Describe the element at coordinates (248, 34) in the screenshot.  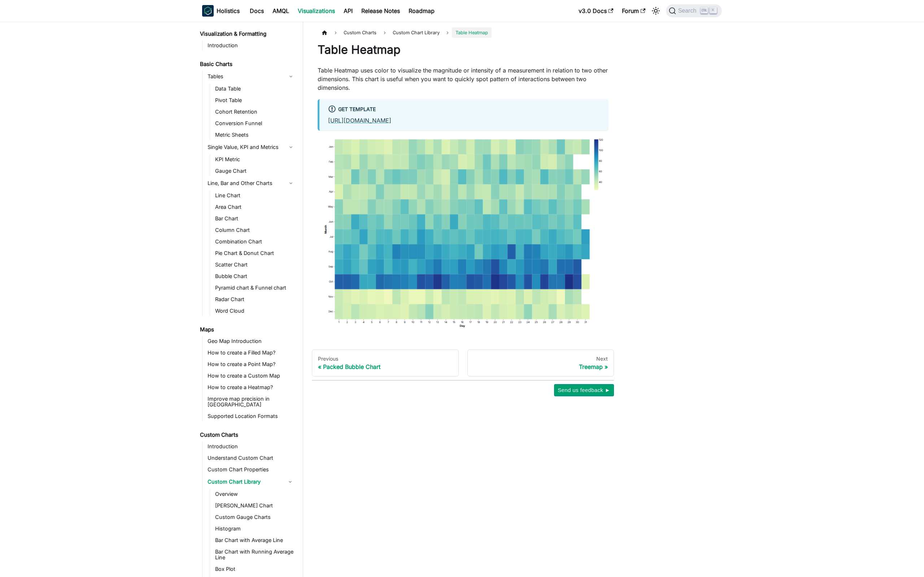
I see `a: Visualization & Formatting` at that location.